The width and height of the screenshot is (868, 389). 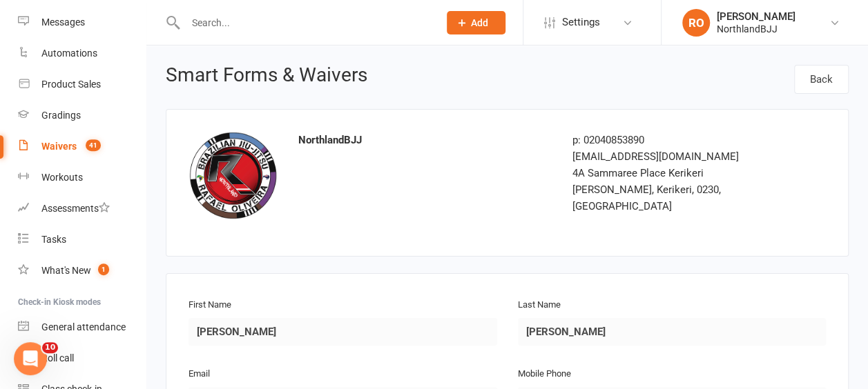 I want to click on span: Add, so click(x=479, y=22).